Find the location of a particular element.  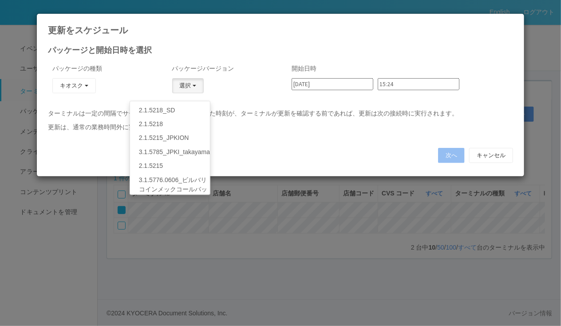

a: 2.1.5215 is located at coordinates (170, 166).